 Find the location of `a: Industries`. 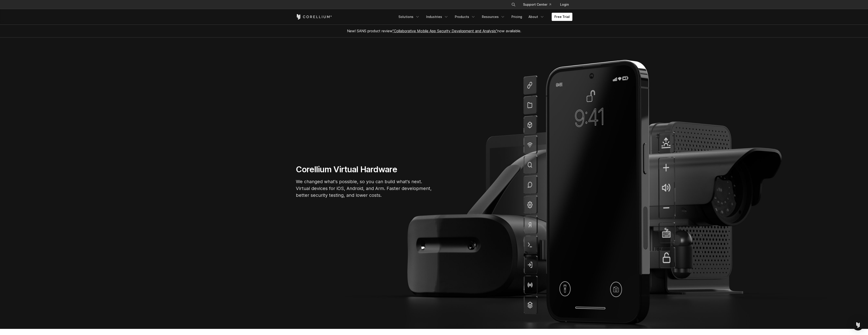

a: Industries is located at coordinates (437, 17).